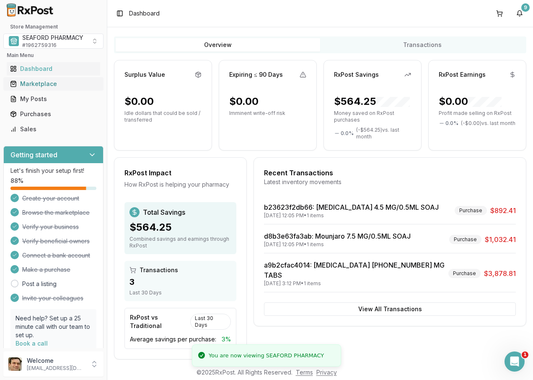 The image size is (533, 380). What do you see at coordinates (337, 236) in the screenshot?
I see `a: d8b3e63fa3ab: Mounjaro 7.5 MG/0.5ML SOAJ` at bounding box center [337, 236].